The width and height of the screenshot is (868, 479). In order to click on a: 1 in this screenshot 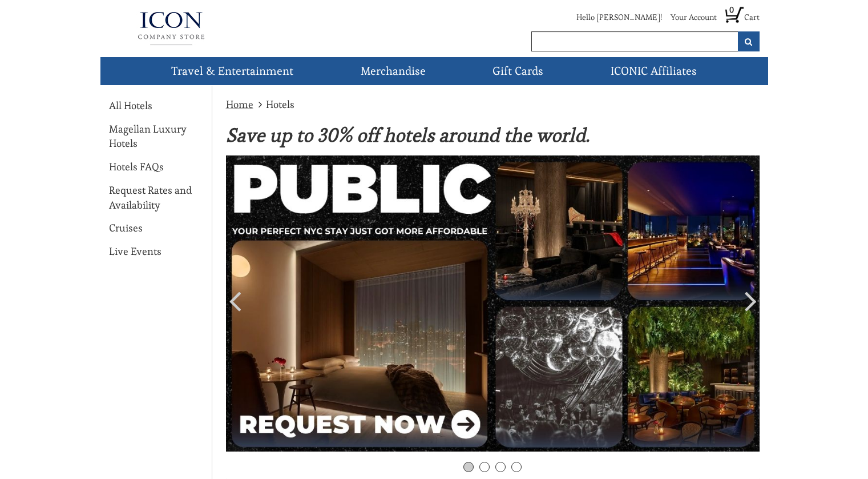, I will do `click(469, 467)`.